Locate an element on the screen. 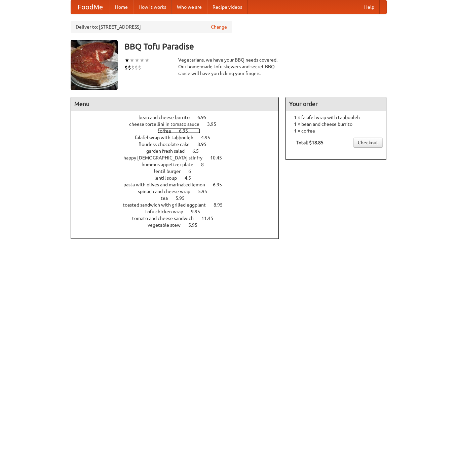 The image size is (457, 476). span: garden fresh salad is located at coordinates (169, 151).